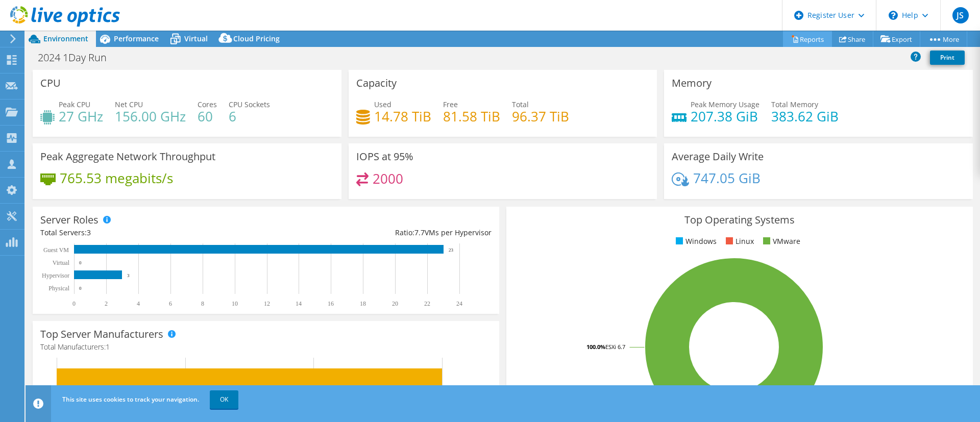  Describe the element at coordinates (727, 178) in the screenshot. I see `h4: 747.05 GiB` at that location.